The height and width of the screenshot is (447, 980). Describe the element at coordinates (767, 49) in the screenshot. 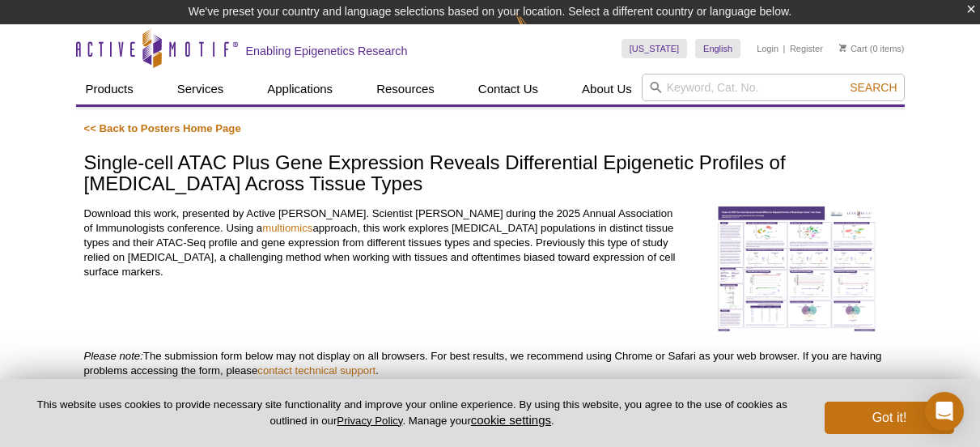

I see `a: Login` at that location.